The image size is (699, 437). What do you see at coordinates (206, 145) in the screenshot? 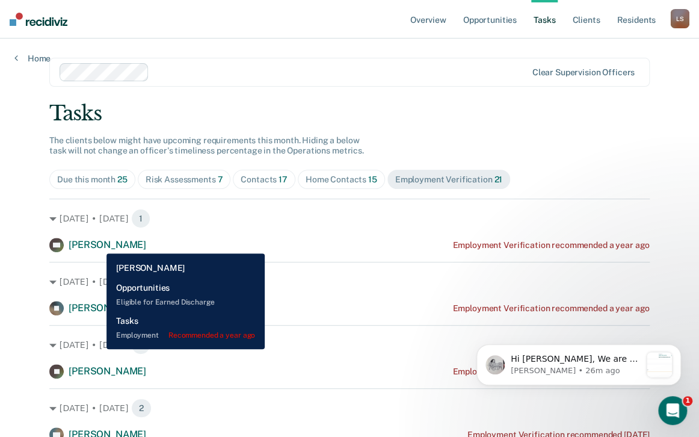
I see `span: The clients below might have upcoming requirements this month. Hiding a below task will not chang...` at bounding box center [206, 145].